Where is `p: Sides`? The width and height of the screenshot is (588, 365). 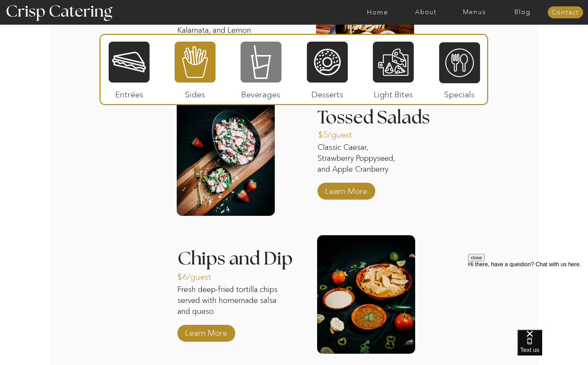 p: Sides is located at coordinates (195, 93).